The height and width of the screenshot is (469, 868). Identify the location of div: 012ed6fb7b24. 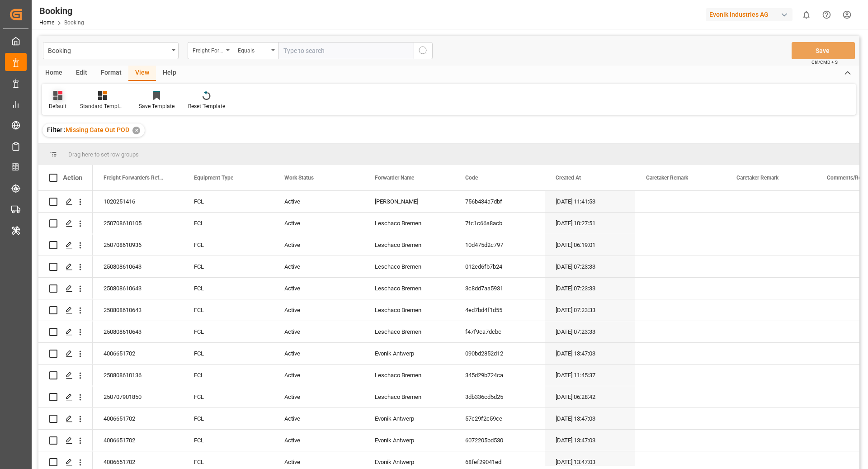
(500, 267).